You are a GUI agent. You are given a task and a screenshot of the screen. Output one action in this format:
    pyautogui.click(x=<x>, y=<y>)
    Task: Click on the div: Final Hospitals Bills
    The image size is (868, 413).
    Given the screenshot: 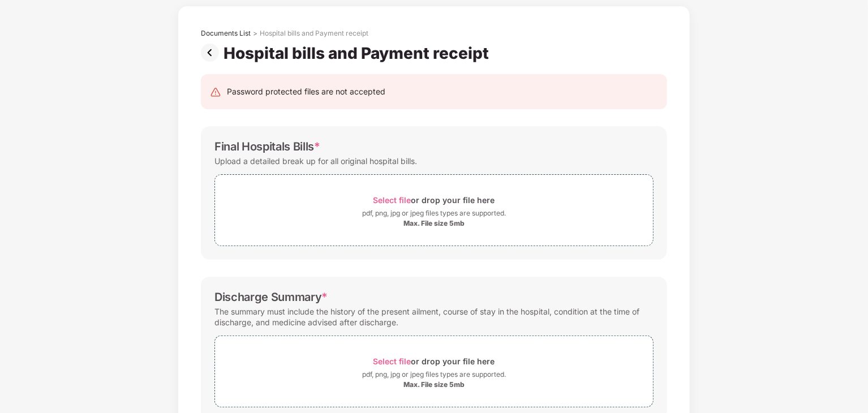 What is the action you would take?
    pyautogui.click(x=267, y=147)
    